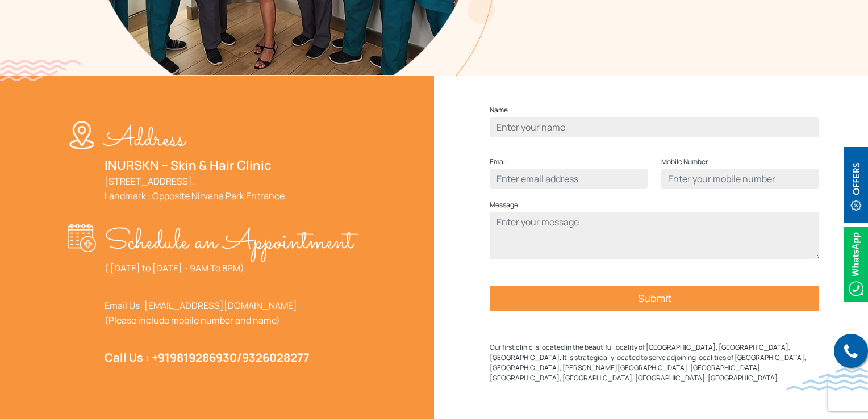  I want to click on img: bluewave, so click(827, 379).